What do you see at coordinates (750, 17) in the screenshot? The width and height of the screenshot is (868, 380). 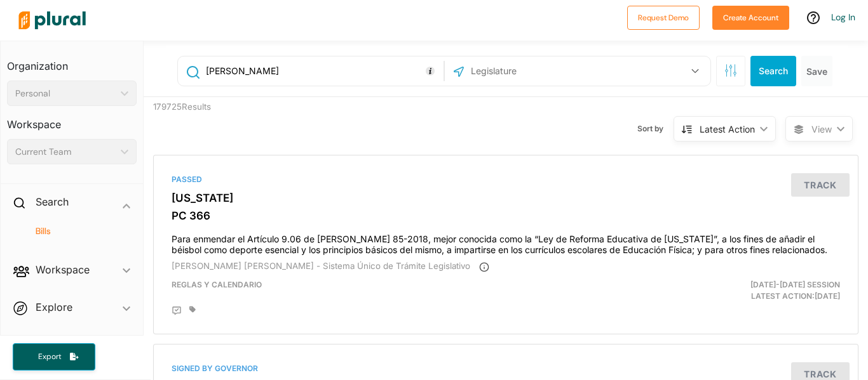 I see `a: Create Account` at bounding box center [750, 17].